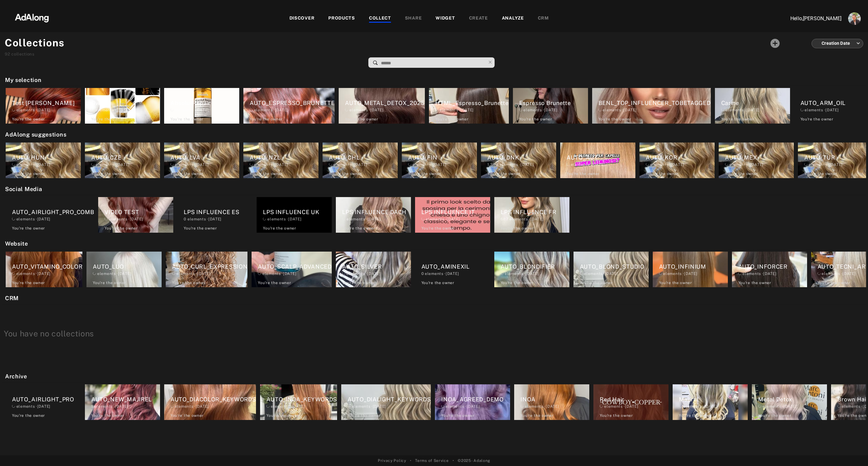  Describe the element at coordinates (92, 407) in the screenshot. I see `span: 1` at that location.